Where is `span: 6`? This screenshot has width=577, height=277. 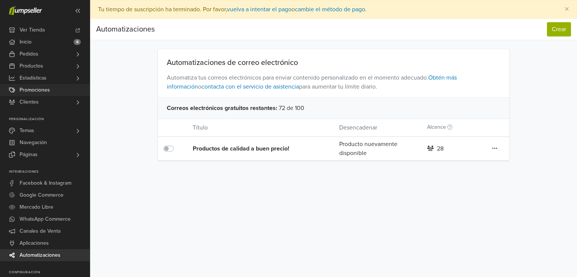 span: 6 is located at coordinates (77, 42).